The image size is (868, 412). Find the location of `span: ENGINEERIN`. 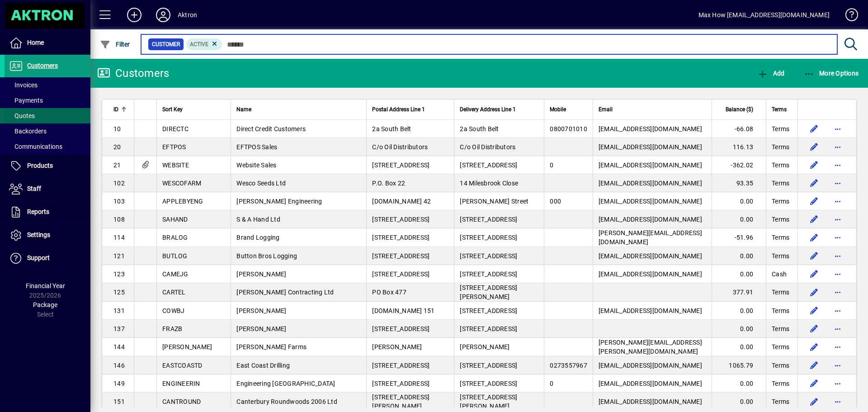

span: ENGINEERIN is located at coordinates (181, 384).